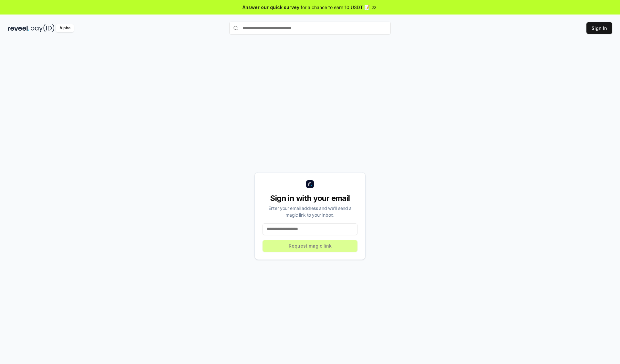  I want to click on span: Answer our quick survey, so click(271, 7).